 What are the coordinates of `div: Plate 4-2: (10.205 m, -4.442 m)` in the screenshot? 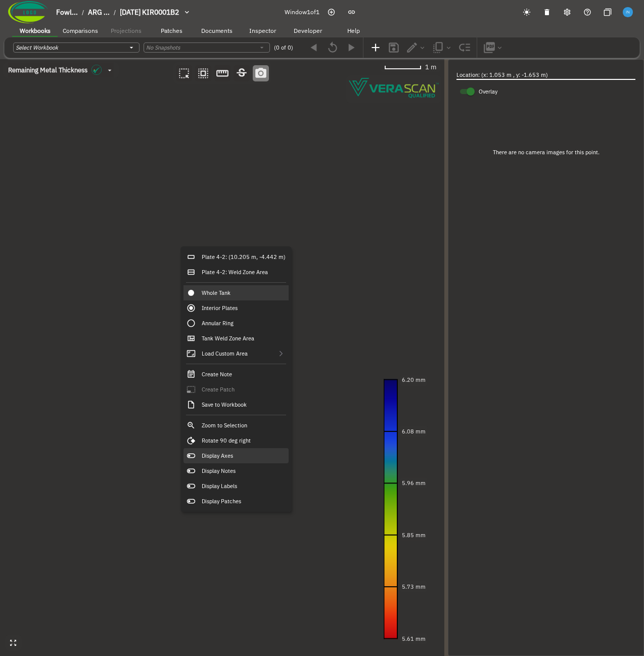 It's located at (236, 257).